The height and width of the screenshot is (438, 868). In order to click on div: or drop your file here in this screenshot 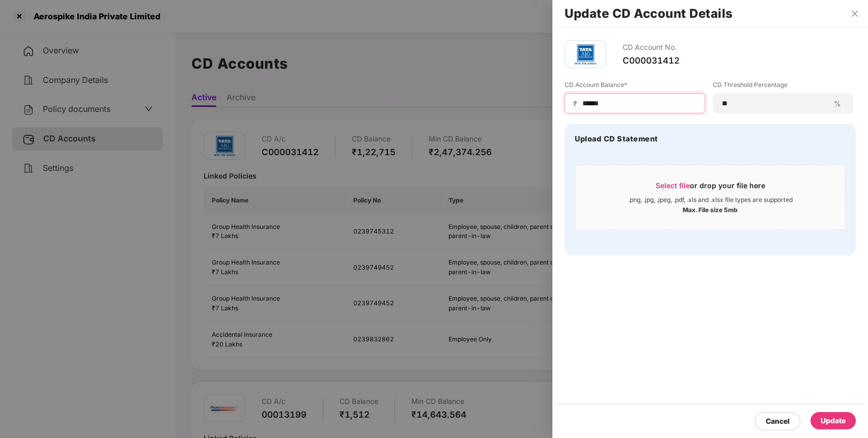, I will do `click(710, 188)`.